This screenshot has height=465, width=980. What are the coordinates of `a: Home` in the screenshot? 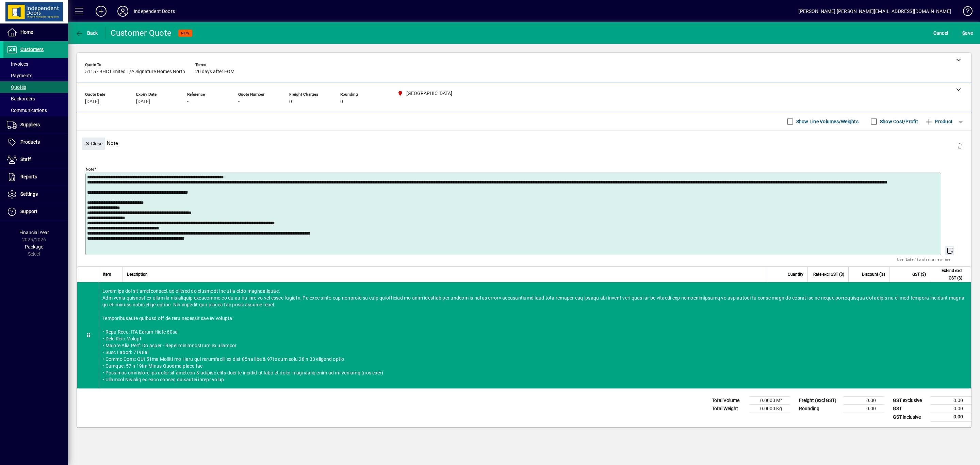 It's located at (36, 33).